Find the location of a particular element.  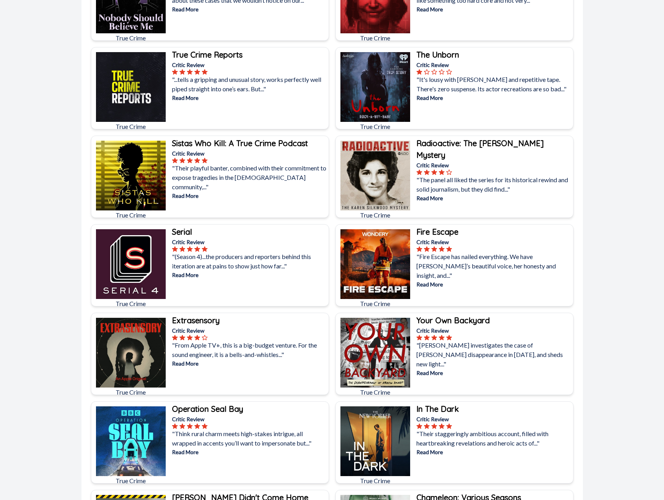

a: Operation Seal BayTrue CrimeOperation Seal BayCritic Review"Think rural charm meets high-stakes i... is located at coordinates (210, 443).